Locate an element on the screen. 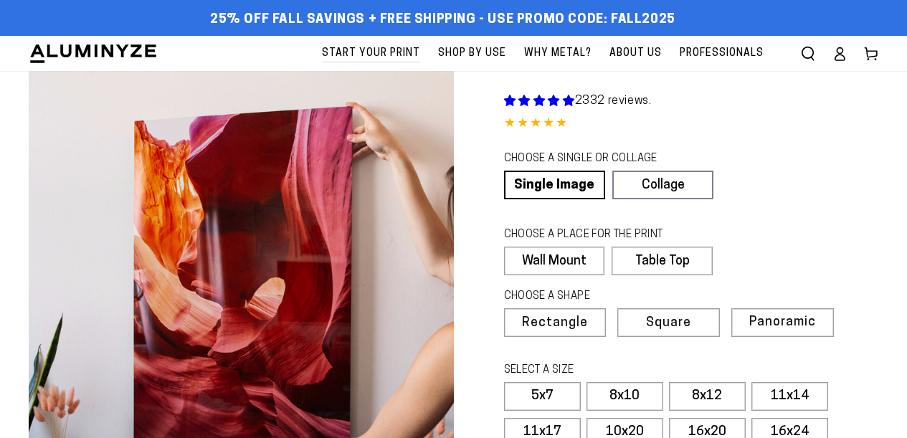 Image resolution: width=907 pixels, height=438 pixels. div: 4.85 out of 5.0 stars is located at coordinates (691, 124).